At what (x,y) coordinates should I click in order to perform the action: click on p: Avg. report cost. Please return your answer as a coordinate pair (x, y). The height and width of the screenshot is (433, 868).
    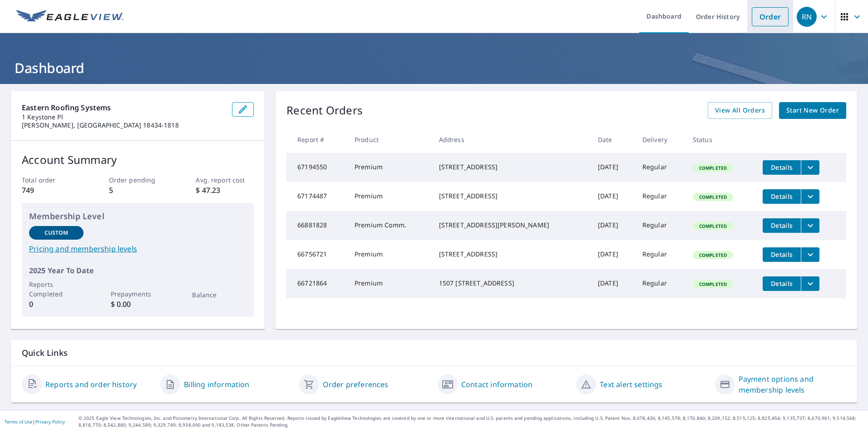
    Looking at the image, I should click on (224, 180).